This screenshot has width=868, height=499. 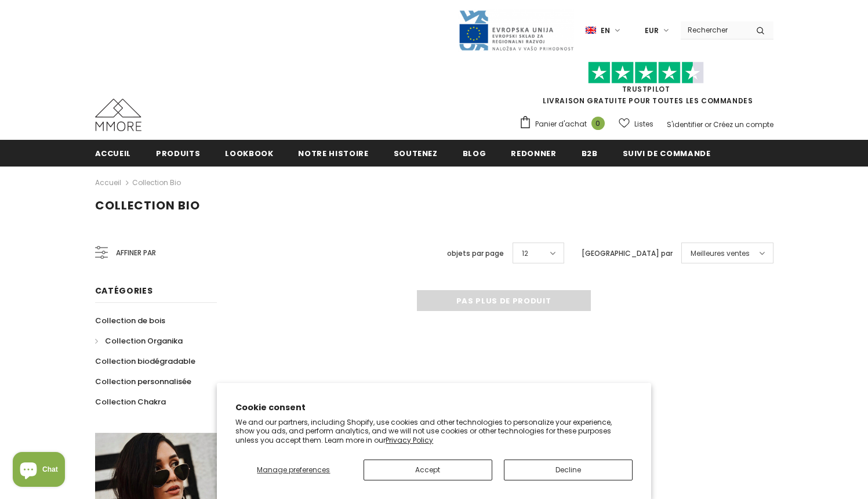 I want to click on input: Search Site, so click(x=714, y=30).